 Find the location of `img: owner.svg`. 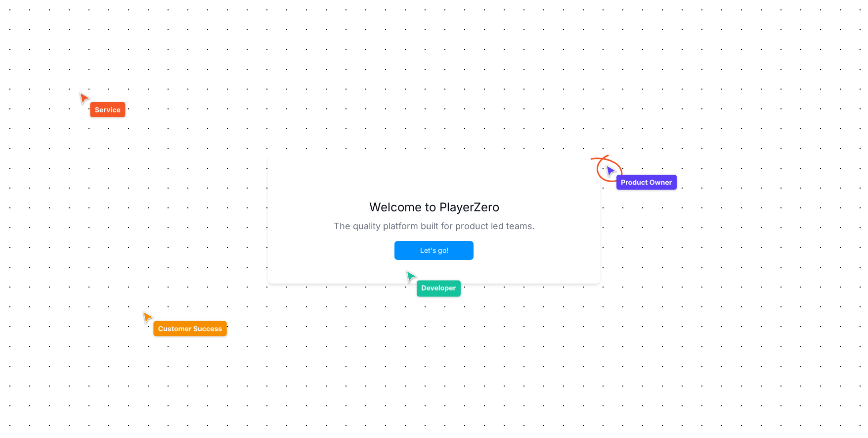

img: owner.svg is located at coordinates (635, 173).